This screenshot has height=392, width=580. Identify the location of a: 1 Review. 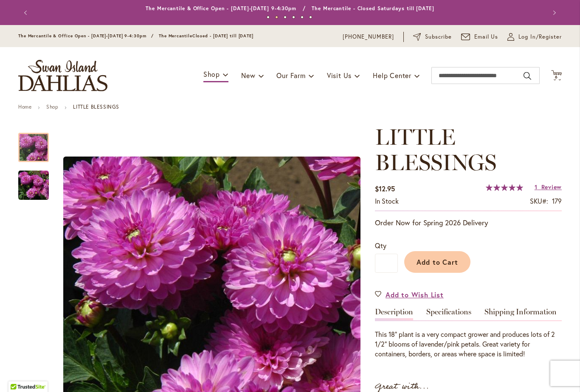
(548, 187).